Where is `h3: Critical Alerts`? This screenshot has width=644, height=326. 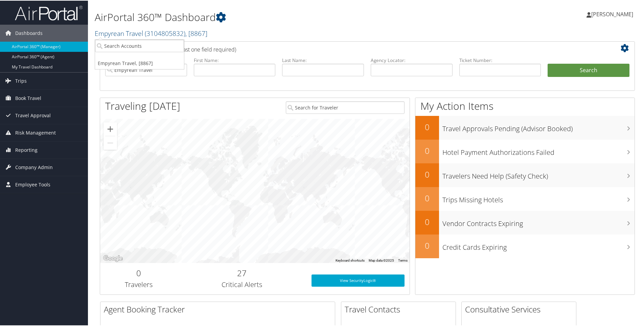 h3: Critical Alerts is located at coordinates (242, 284).